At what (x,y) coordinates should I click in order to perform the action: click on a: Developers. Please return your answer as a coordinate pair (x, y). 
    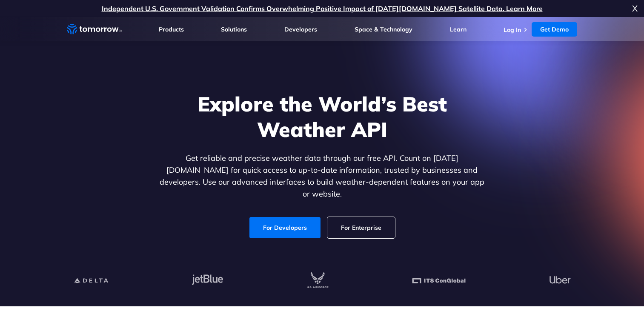
    Looking at the image, I should click on (300, 30).